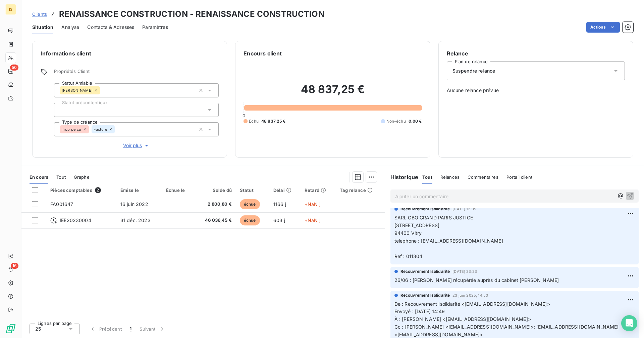  I want to click on span: Non-échu, so click(396, 121).